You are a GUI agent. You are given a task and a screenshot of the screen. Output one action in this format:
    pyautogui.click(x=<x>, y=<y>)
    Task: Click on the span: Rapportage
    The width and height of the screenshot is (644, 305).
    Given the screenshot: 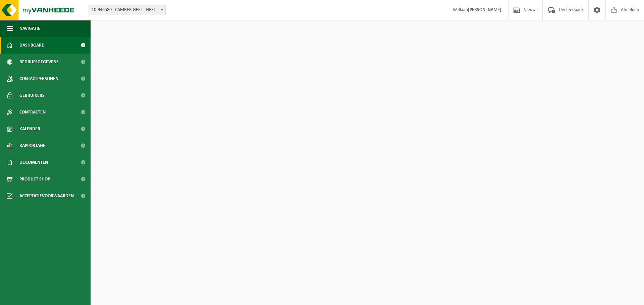 What is the action you would take?
    pyautogui.click(x=32, y=146)
    